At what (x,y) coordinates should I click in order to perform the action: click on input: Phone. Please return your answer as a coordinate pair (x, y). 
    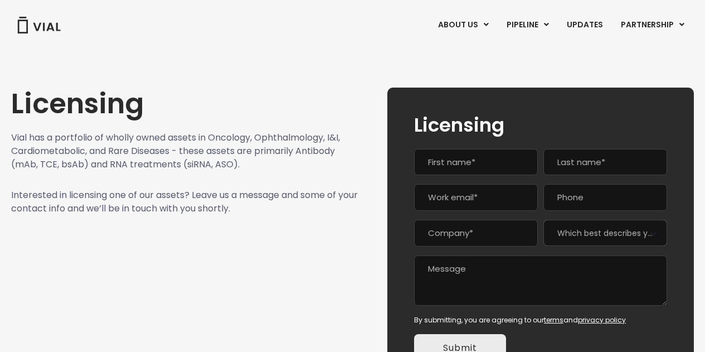
    Looking at the image, I should click on (605, 197).